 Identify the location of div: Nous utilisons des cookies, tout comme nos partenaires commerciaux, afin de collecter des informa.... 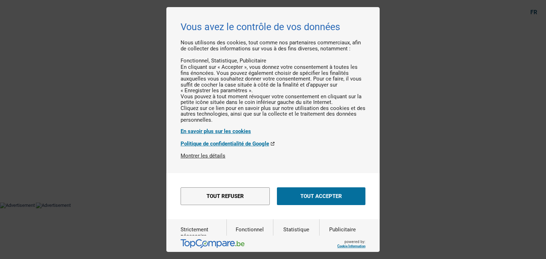
(273, 96).